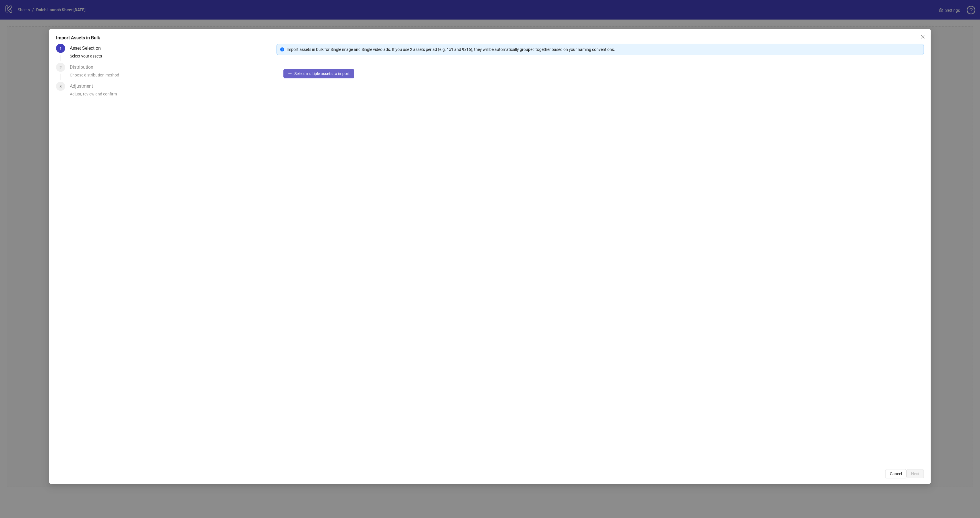 The height and width of the screenshot is (518, 980). Describe the element at coordinates (170, 76) in the screenshot. I see `div: Choose distribution method` at that location.